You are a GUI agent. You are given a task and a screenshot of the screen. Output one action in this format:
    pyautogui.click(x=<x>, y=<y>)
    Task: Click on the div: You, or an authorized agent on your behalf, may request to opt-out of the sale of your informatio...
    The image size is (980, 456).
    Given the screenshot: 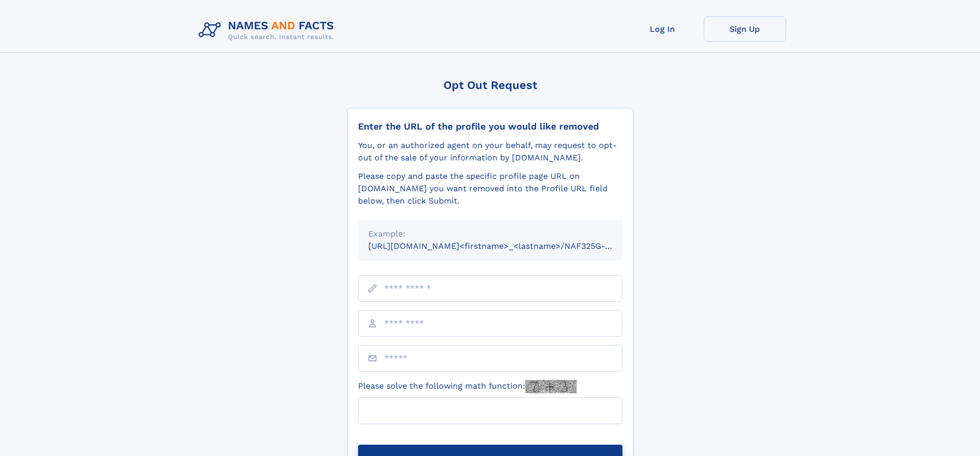 What is the action you would take?
    pyautogui.click(x=490, y=151)
    